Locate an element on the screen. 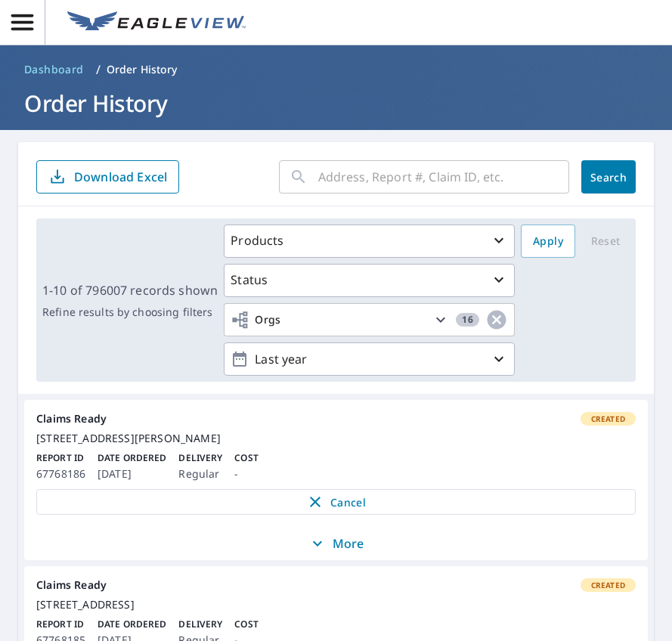 The width and height of the screenshot is (672, 641). h1: Order History is located at coordinates (336, 103).